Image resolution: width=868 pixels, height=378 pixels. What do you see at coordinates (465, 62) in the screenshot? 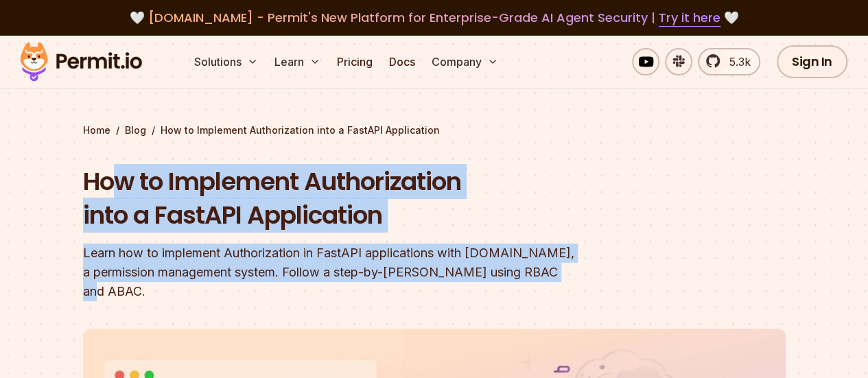
I see `button: Company` at bounding box center [465, 62].